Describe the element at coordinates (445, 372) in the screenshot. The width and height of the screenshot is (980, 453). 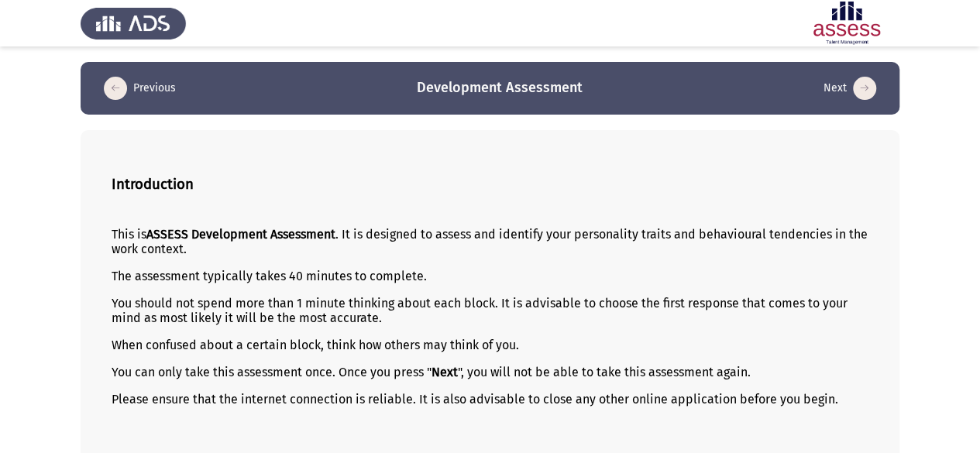
I see `b: Next` at that location.